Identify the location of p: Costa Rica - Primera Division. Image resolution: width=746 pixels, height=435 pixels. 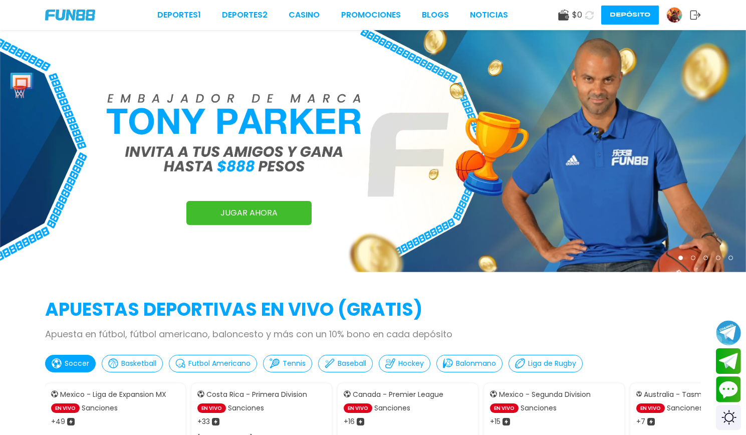
(256, 394).